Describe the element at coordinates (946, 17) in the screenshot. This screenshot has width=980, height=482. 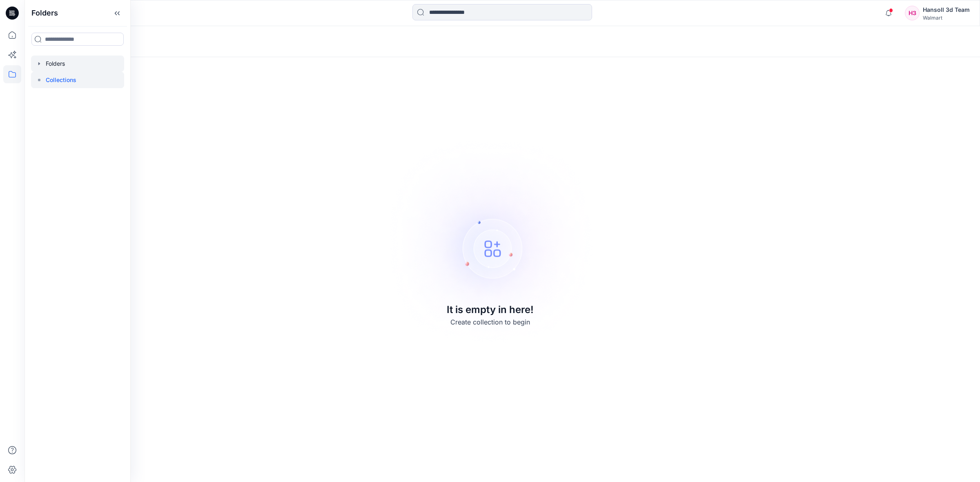
I see `div: Walmart` at that location.